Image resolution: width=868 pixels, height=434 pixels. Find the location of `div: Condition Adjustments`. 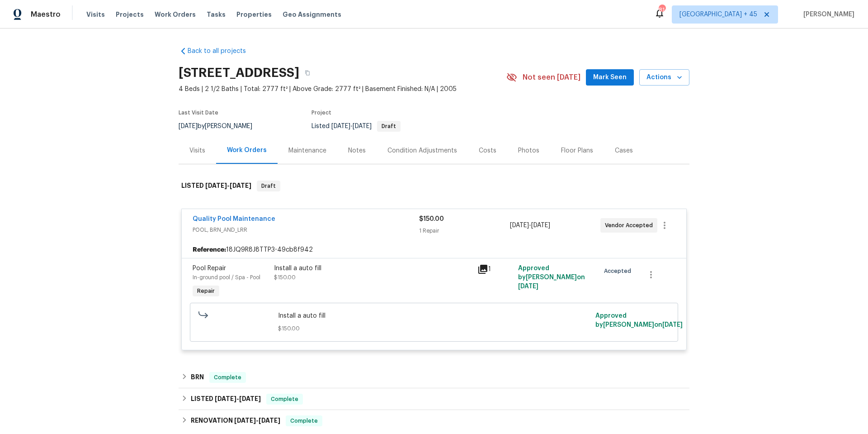

div: Condition Adjustments is located at coordinates (422, 151).